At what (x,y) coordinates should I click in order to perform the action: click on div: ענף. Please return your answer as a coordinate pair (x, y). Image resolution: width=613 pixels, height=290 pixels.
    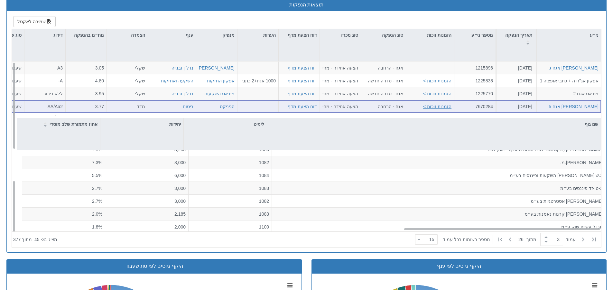
    Looking at the image, I should click on (172, 35).